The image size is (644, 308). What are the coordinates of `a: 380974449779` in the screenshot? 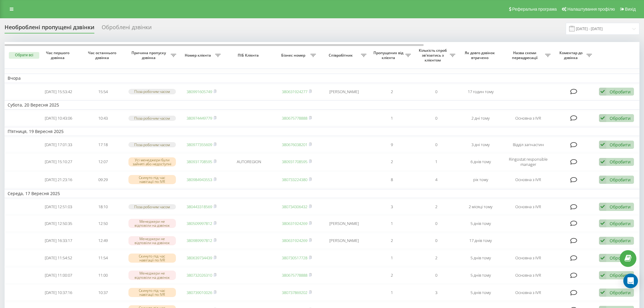 It's located at (199, 118).